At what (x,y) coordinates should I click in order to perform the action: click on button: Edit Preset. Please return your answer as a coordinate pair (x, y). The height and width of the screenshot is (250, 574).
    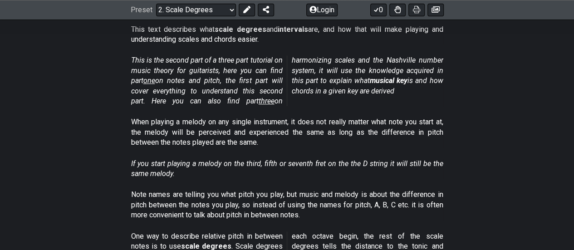
    Looking at the image, I should click on (247, 10).